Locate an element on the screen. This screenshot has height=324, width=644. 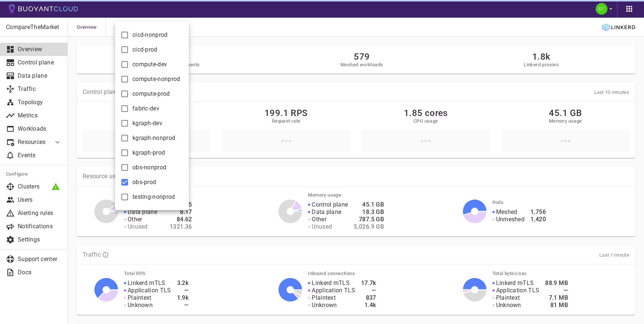
span: compute-prod is located at coordinates (151, 94).